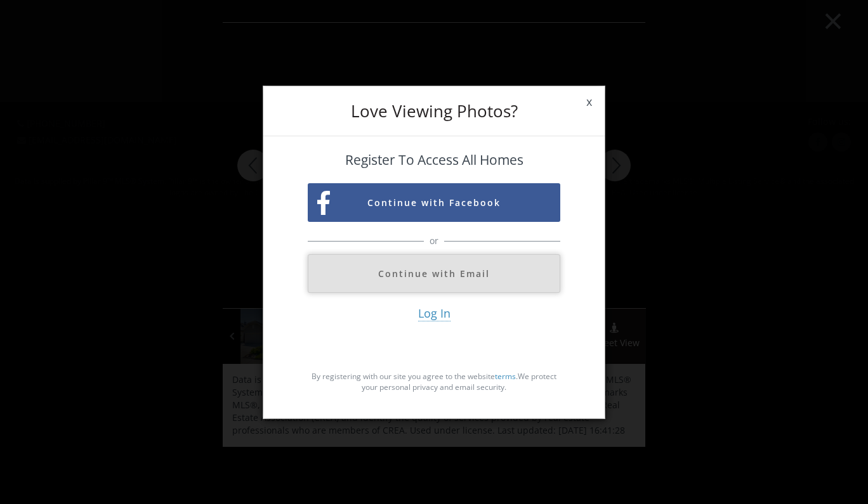  What do you see at coordinates (434, 202) in the screenshot?
I see `button: Continue with Facebook` at bounding box center [434, 202].